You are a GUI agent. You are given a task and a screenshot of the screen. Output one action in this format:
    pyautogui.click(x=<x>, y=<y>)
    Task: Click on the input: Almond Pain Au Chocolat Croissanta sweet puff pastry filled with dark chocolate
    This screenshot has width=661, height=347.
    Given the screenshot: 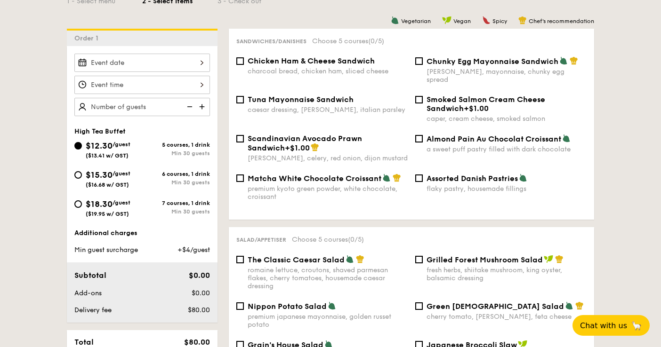 What is the action you would take?
    pyautogui.click(x=419, y=139)
    